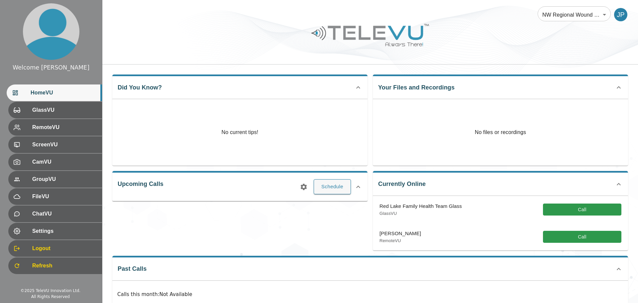  Describe the element at coordinates (64, 196) in the screenshot. I see `span: FileVU` at that location.